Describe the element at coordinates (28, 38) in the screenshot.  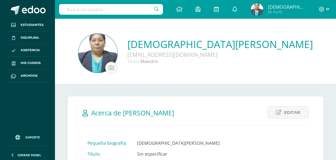
I see `a: Disciplina` at that location.